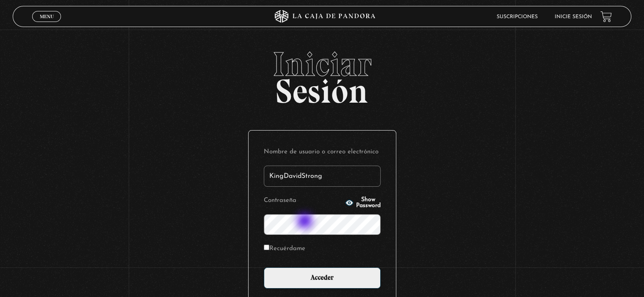 This screenshot has height=297, width=644. What do you see at coordinates (303, 201) in the screenshot?
I see `label: Contraseña` at bounding box center [303, 201].